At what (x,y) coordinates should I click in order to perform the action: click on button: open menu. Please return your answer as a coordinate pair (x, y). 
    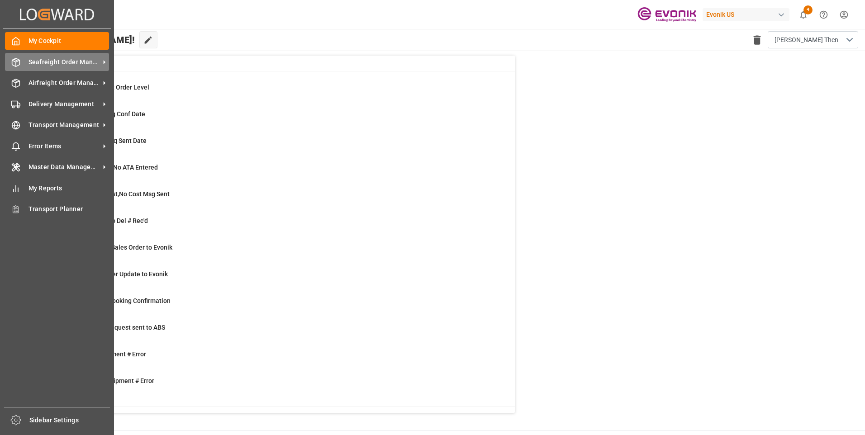
    Looking at the image, I should click on (813, 40).